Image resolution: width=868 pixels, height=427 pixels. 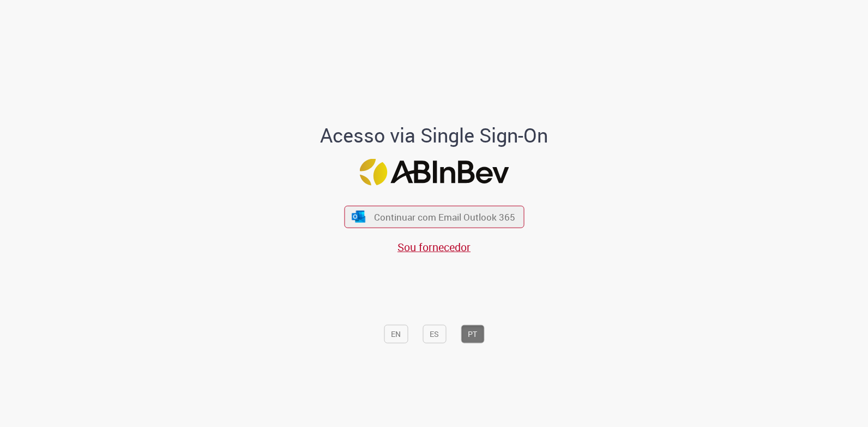 I want to click on span: Sou fornecedor, so click(x=434, y=246).